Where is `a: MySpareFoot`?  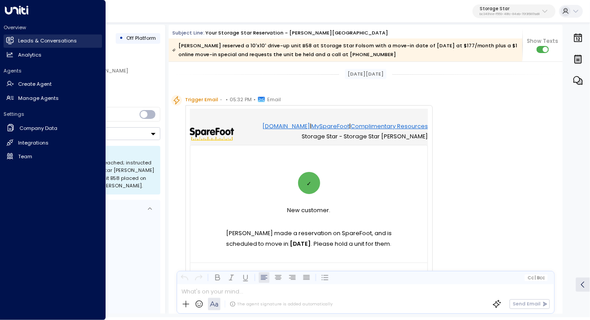 a: MySpareFoot is located at coordinates (330, 126).